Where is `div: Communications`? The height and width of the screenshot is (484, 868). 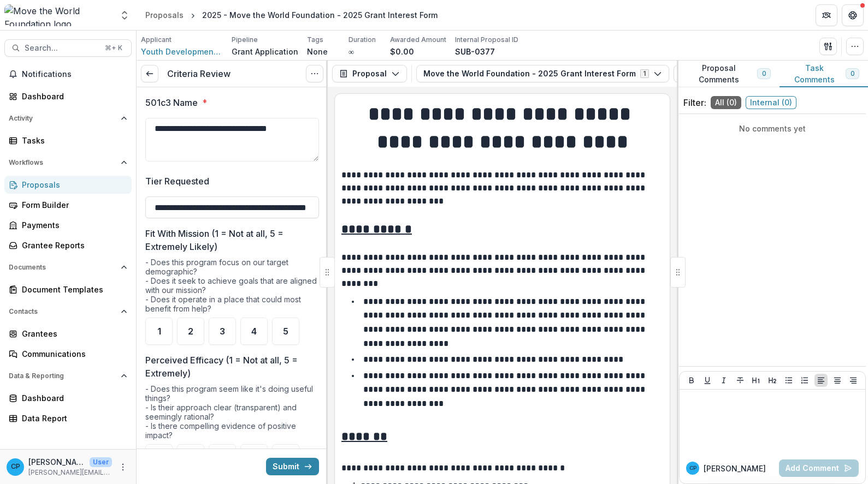 div: Communications is located at coordinates (72, 353).